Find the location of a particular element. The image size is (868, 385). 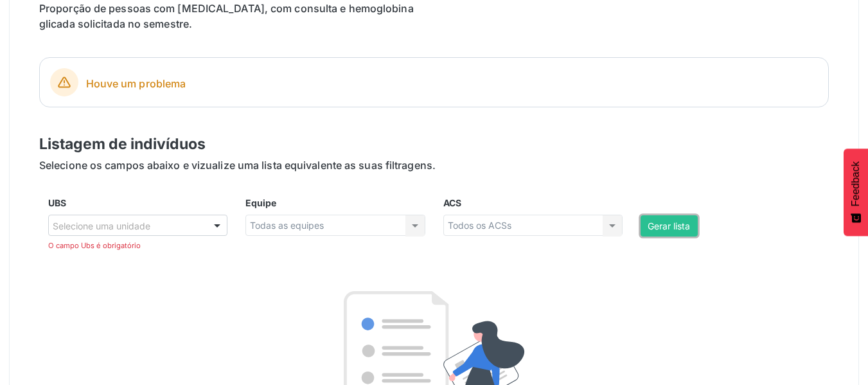

span: Houve um problema is located at coordinates (452, 84).